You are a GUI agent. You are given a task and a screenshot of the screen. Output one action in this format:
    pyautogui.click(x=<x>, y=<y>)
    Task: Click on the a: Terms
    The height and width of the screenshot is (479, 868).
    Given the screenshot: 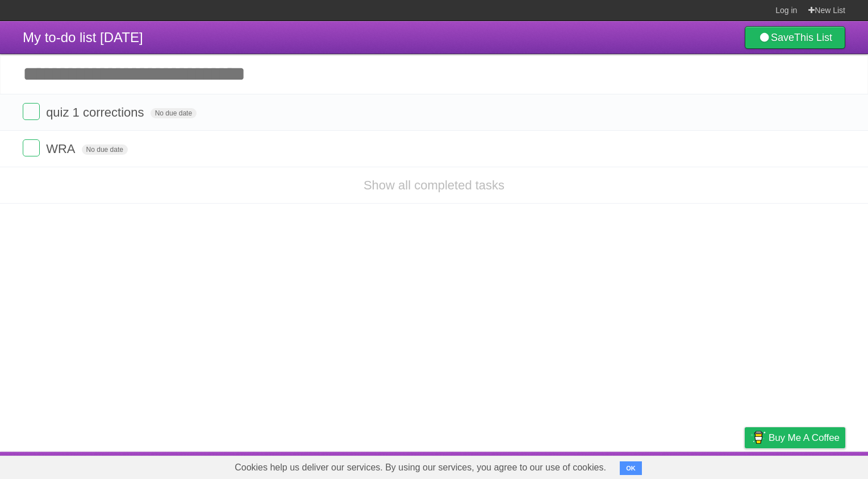 What is the action you would take?
    pyautogui.click(x=704, y=465)
    